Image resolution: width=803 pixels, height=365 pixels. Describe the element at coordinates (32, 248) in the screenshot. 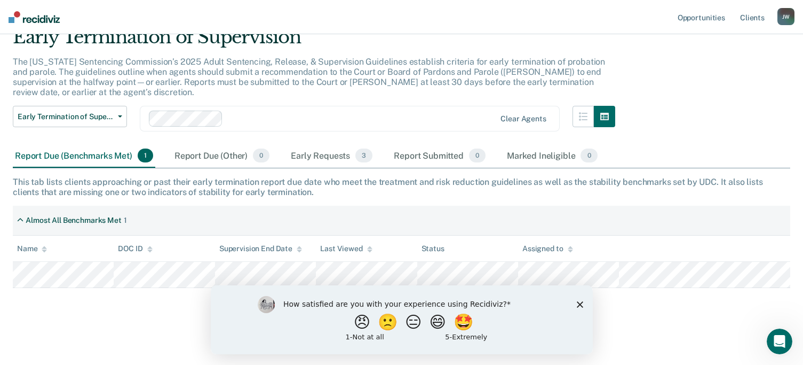

I see `div: Name` at that location.